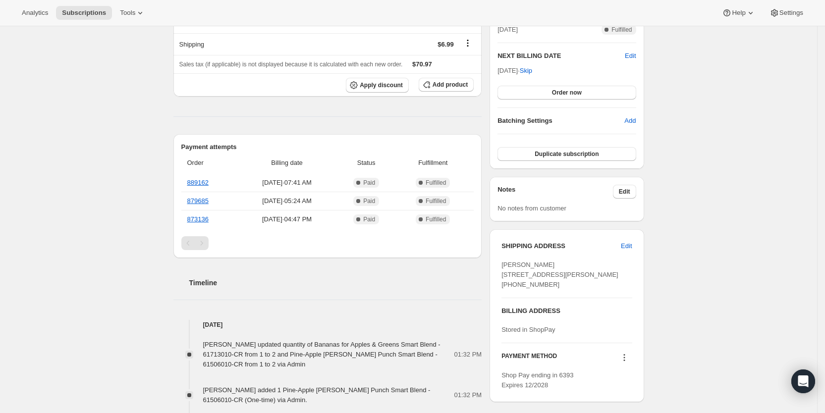  I want to click on h3: Notes, so click(555, 192).